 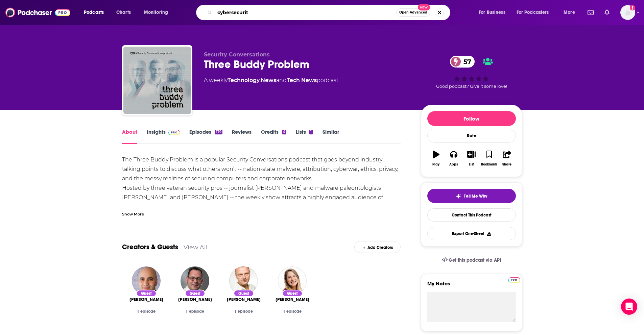 What do you see at coordinates (492, 13) in the screenshot?
I see `span: For Business` at bounding box center [492, 13].